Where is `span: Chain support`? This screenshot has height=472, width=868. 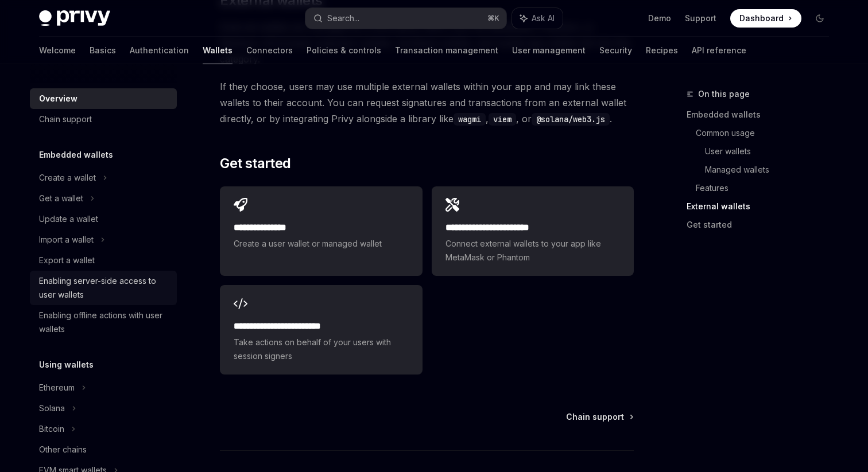
span: Chain support is located at coordinates (595, 417).